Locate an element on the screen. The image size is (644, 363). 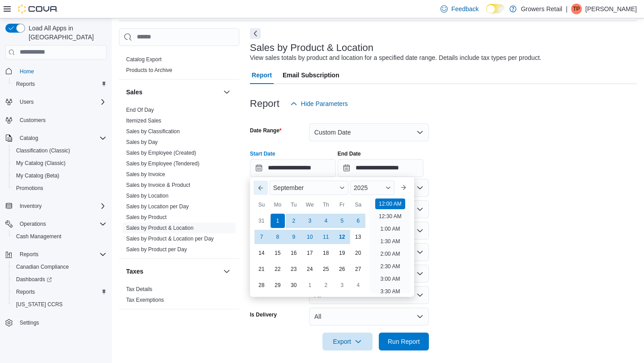
a: My Catalog (Beta) is located at coordinates (38, 176).